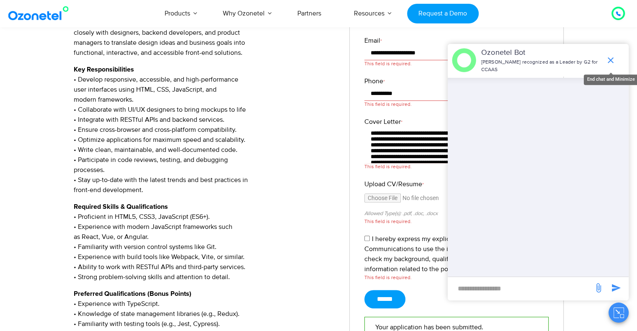 This screenshot has width=637, height=331. I want to click on div: new-msg-input, so click(521, 289).